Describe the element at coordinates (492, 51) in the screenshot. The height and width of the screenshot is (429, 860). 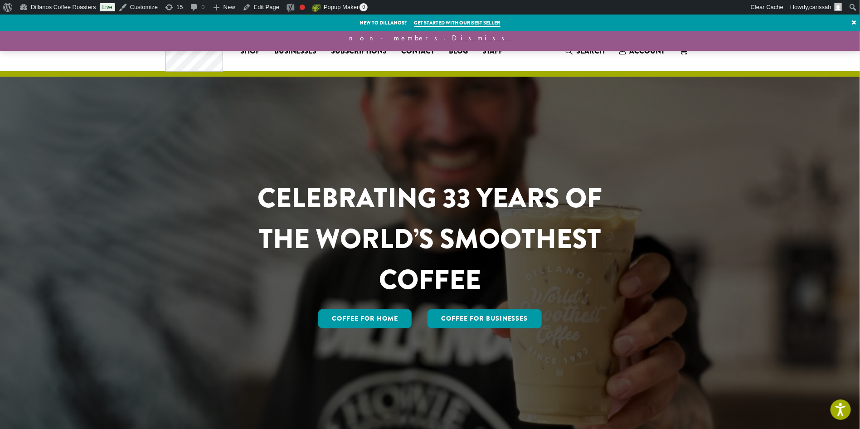
I see `span: Staff` at that location.